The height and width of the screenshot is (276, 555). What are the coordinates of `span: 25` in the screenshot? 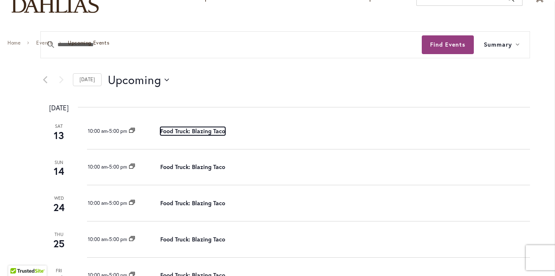 It's located at (59, 244).